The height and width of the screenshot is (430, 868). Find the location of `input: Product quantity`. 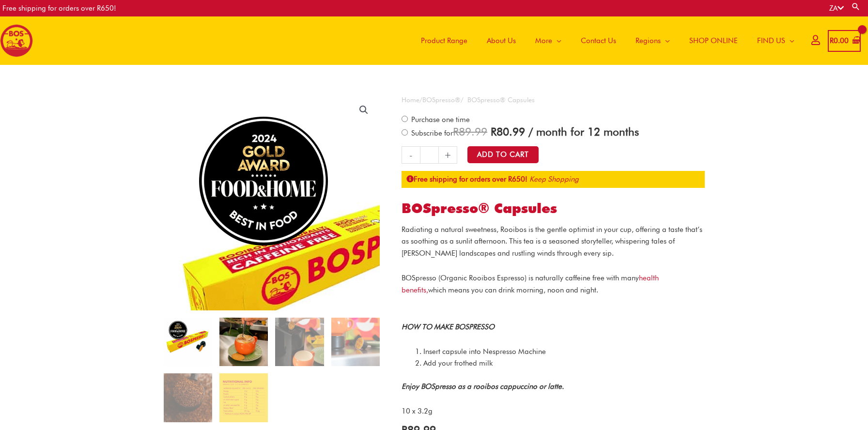

input: Product quantity is located at coordinates (429, 155).